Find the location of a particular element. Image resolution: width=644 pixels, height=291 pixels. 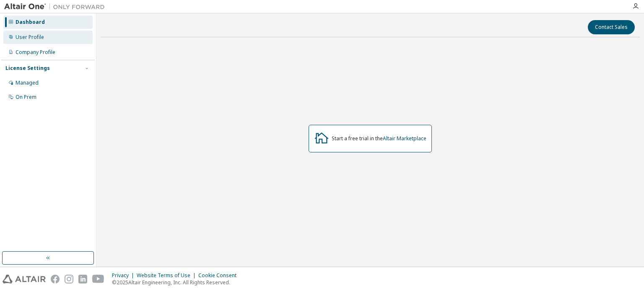

img: youtube.svg is located at coordinates (98, 279).